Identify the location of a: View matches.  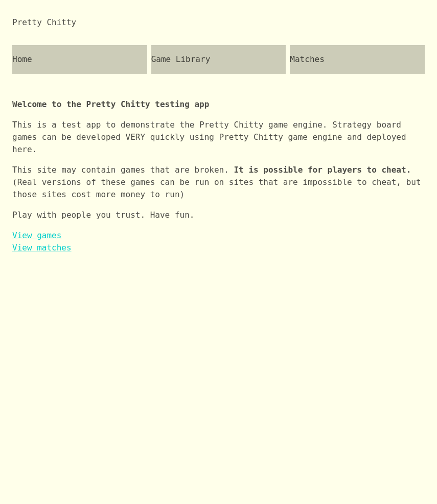
(42, 248).